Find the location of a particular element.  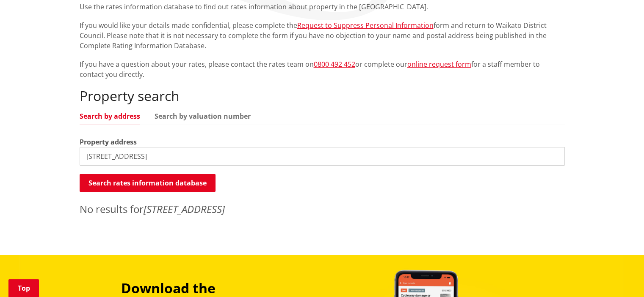

p: If you have a question about your rates, please contact the rates team on or complete our for a s... is located at coordinates (322, 69).